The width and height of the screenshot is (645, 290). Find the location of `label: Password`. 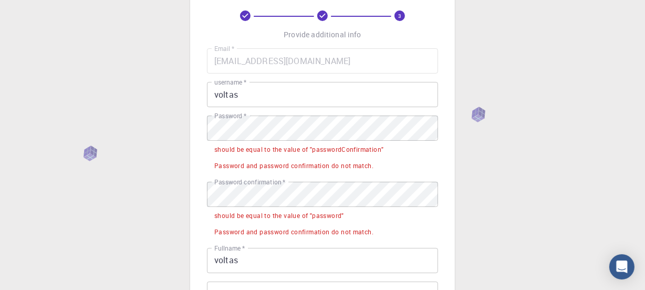

label: Password is located at coordinates (230, 115).